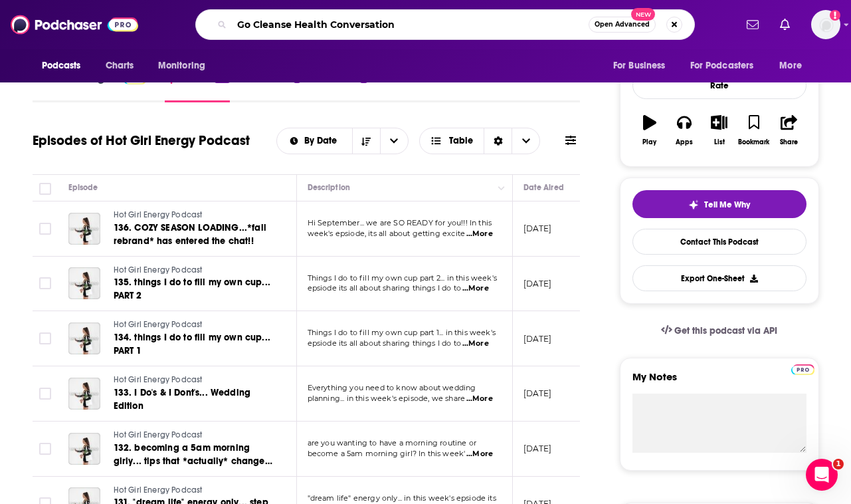 The image size is (851, 504). I want to click on span: Get this podcast via API, so click(726, 330).